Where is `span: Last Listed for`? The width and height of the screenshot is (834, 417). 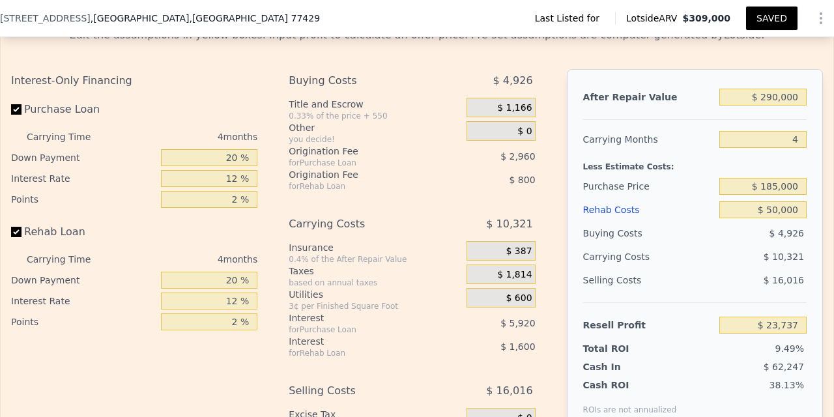 span: Last Listed for is located at coordinates (569, 18).